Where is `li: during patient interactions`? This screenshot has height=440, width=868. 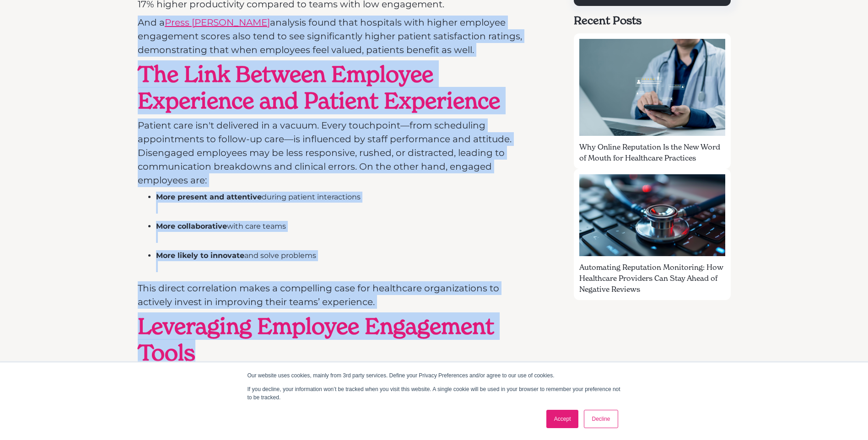
li: during patient interactions is located at coordinates (343, 203).